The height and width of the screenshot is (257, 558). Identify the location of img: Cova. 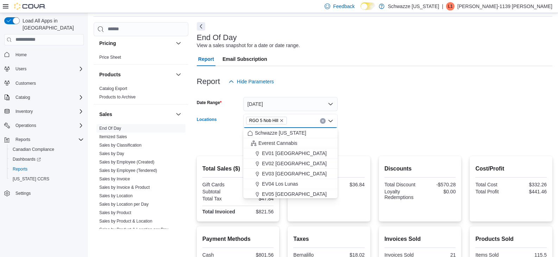
(30, 6).